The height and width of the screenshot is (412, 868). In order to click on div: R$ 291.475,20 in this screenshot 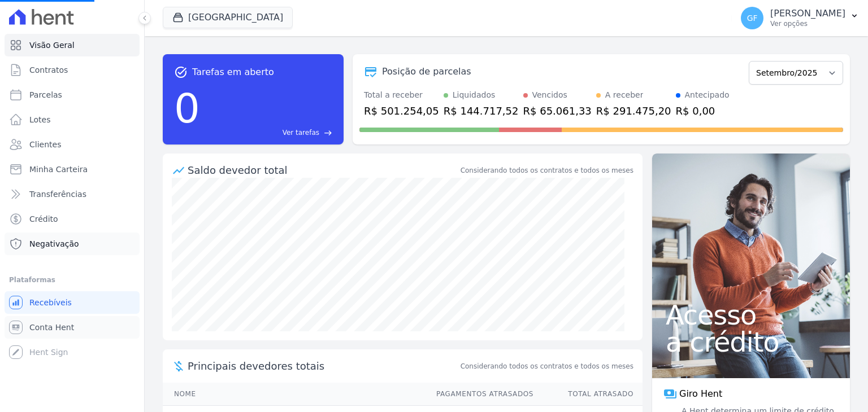, I will do `click(634, 110)`.